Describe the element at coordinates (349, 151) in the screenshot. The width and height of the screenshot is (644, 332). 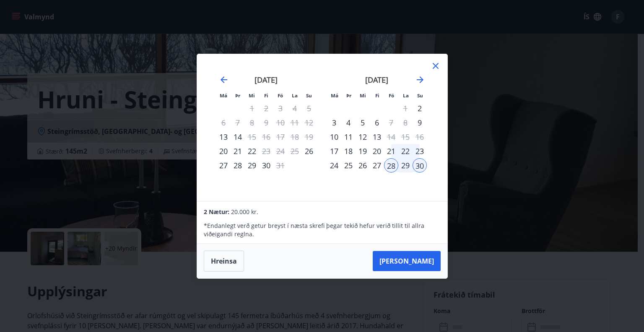
I see `td: Choose þriðjudagur, 18. nóvember 2025 as your check-in date. It’s available.` at that location.